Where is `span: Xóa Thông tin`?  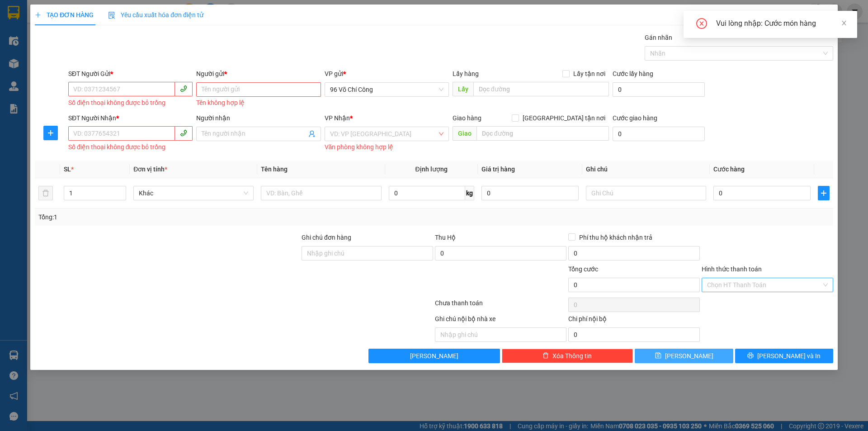 span: Xóa Thông tin is located at coordinates (572, 356).